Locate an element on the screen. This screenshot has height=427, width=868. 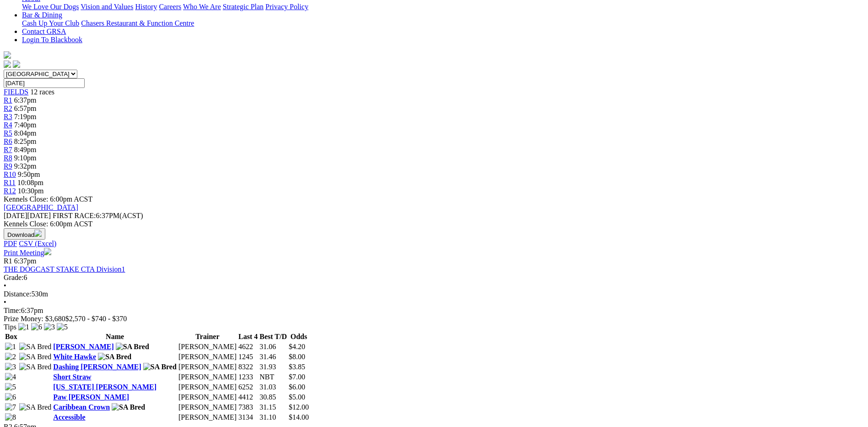
td: 4412 is located at coordinates (248, 397).